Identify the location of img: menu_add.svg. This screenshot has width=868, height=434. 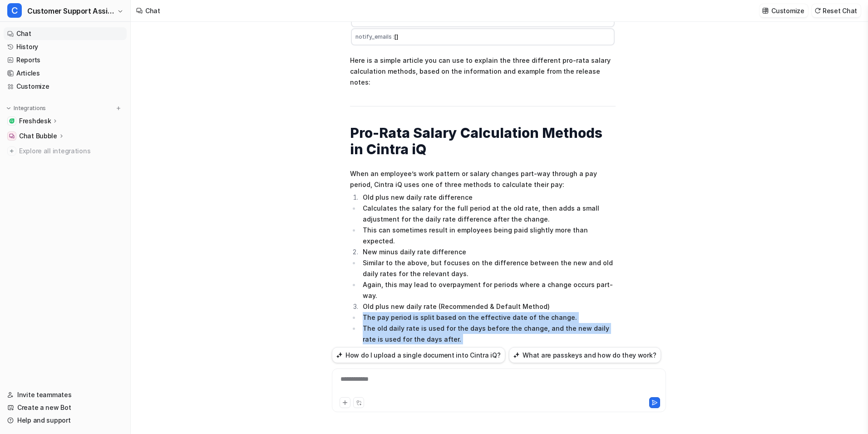
(118, 108).